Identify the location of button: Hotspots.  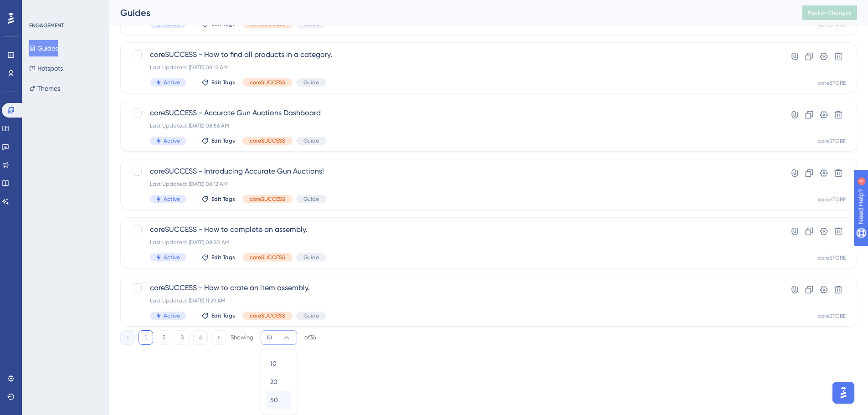
(46, 68).